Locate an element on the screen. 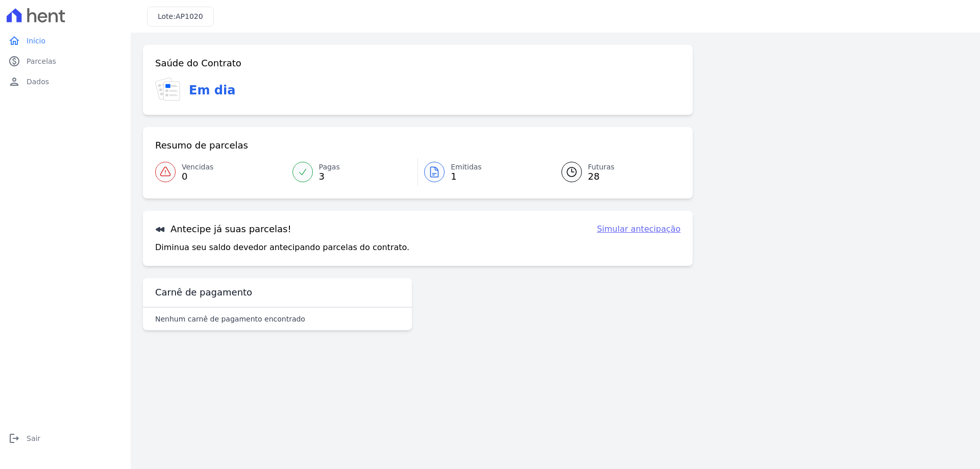  a: paidParcelas is located at coordinates (65, 61).